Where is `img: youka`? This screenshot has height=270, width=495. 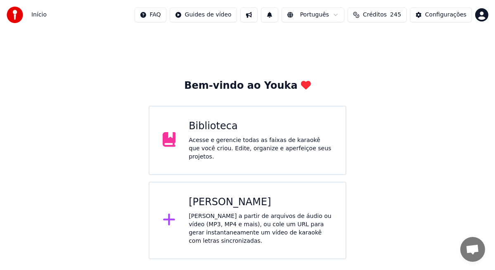
img: youka is located at coordinates (15, 15).